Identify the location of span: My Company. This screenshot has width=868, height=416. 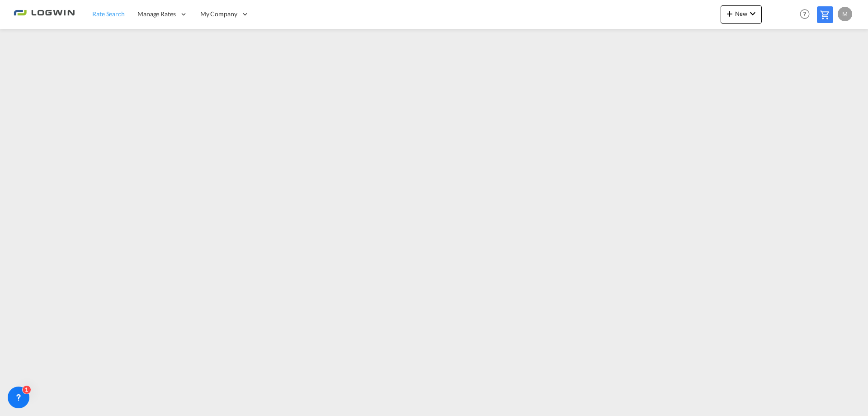
(219, 14).